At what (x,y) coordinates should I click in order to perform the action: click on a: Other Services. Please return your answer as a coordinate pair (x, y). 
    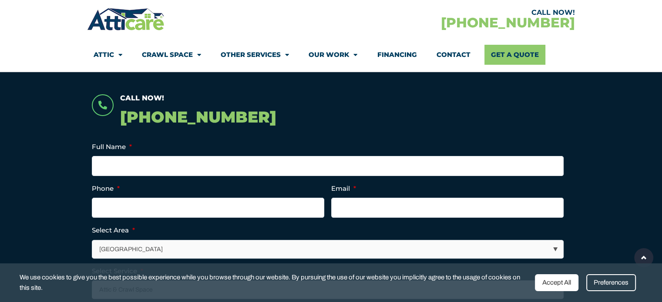
    Looking at the image, I should click on (254, 55).